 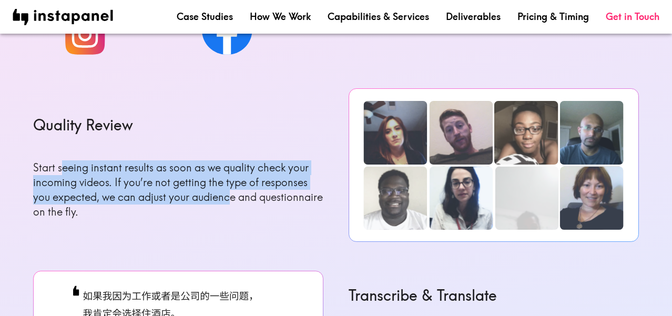 What do you see at coordinates (494, 165) in the screenshot?
I see `img: Recruit & Record` at bounding box center [494, 165].